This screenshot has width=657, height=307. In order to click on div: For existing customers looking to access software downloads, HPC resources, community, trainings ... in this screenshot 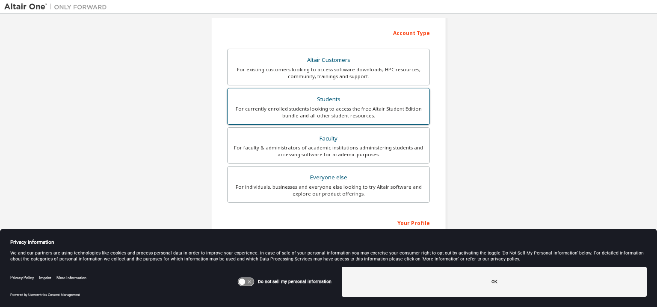, I will do `click(328, 73)`.